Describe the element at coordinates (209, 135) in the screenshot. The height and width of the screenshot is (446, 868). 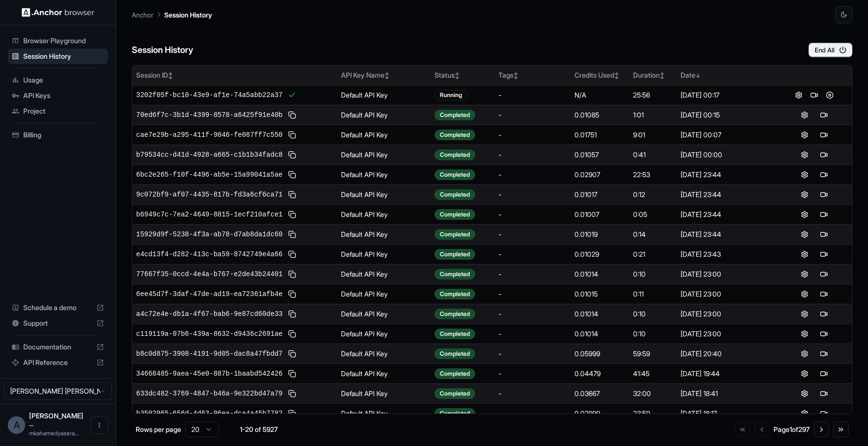
I see `span: cae7e29b-a295-411f-9046-fe087ff7c550` at that location.